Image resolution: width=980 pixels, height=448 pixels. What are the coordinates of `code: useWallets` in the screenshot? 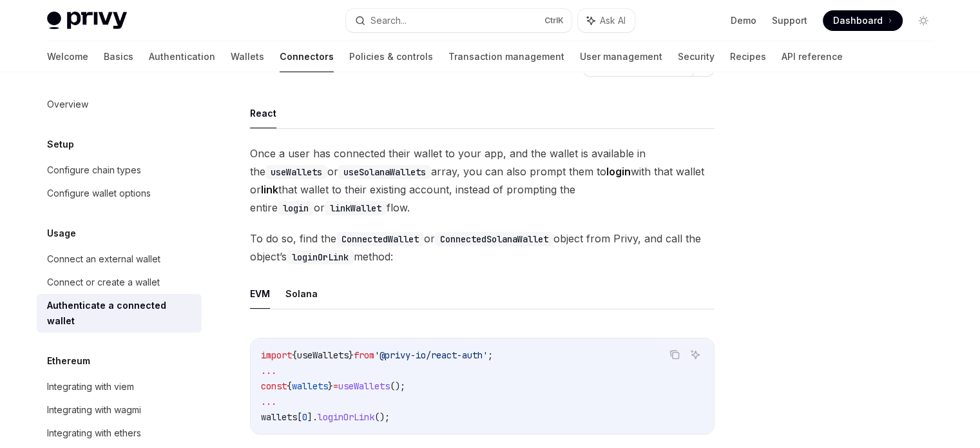 It's located at (296, 172).